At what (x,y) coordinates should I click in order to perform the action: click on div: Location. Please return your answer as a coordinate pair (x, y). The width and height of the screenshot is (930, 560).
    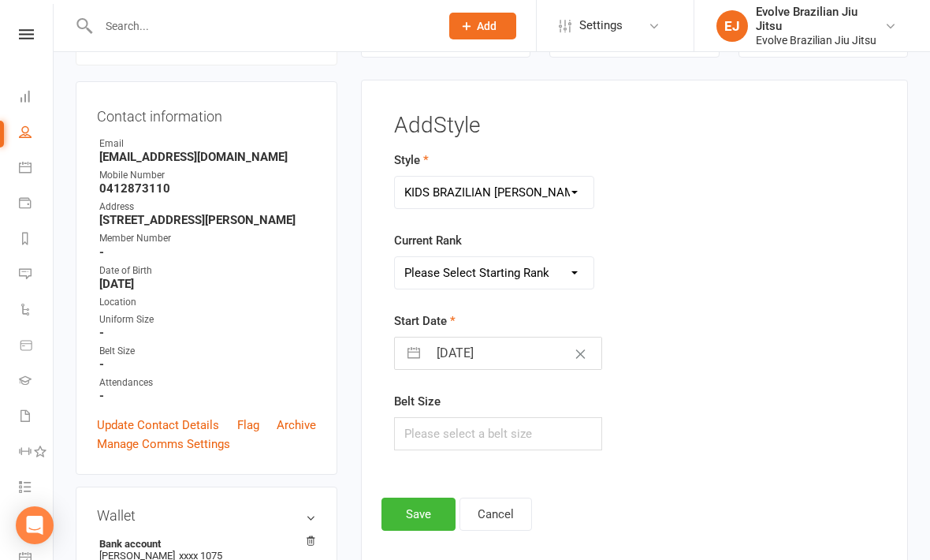
    Looking at the image, I should click on (207, 302).